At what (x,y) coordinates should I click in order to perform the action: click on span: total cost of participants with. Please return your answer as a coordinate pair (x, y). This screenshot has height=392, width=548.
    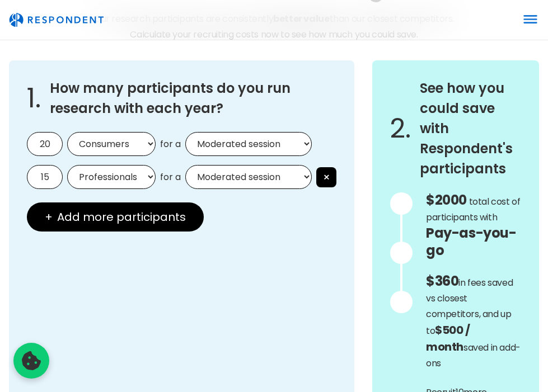
    Looking at the image, I should click on (473, 209).